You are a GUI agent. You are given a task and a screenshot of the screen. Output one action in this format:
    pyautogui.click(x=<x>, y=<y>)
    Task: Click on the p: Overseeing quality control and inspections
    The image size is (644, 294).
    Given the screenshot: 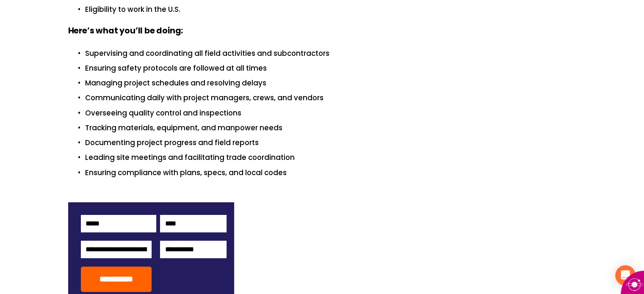 What is the action you would take?
    pyautogui.click(x=331, y=113)
    